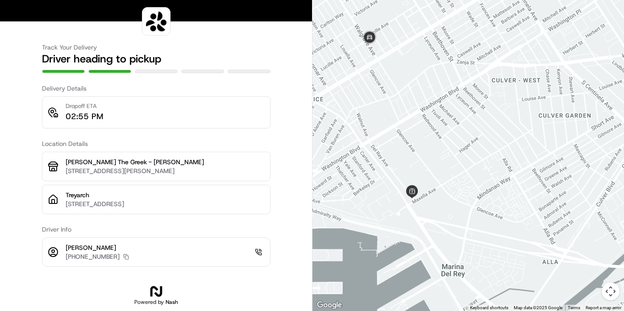 The height and width of the screenshot is (311, 624). What do you see at coordinates (165, 195) in the screenshot?
I see `p: Treyarch` at bounding box center [165, 195].